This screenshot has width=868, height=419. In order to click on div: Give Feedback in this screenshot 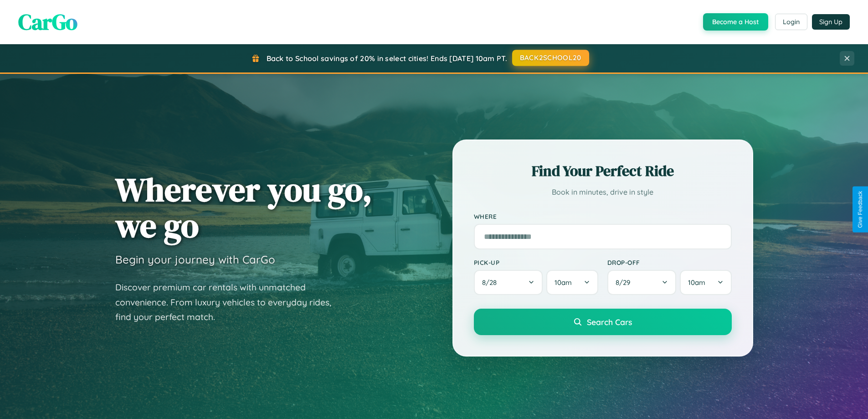, I will do `click(860, 209)`.